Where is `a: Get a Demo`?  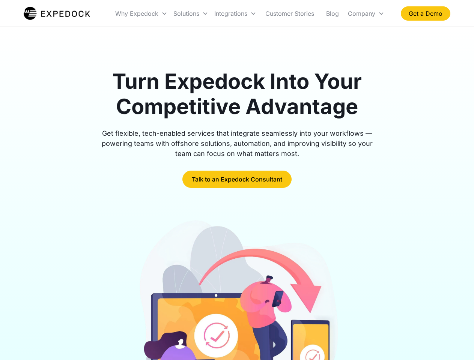 a: Get a Demo is located at coordinates (425, 13).